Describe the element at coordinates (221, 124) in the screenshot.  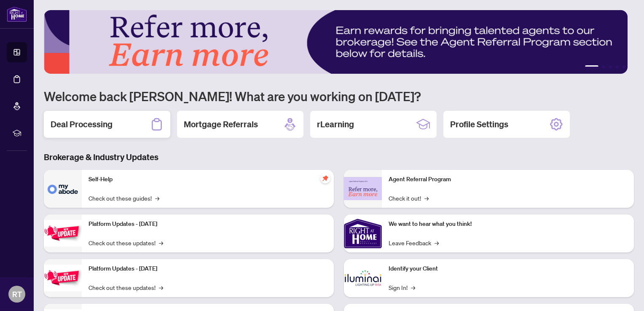
I see `h2: Mortgage Referrals` at that location.